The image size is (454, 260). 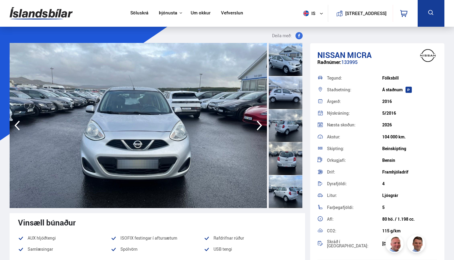 I want to click on div: Afl:, so click(x=354, y=219).